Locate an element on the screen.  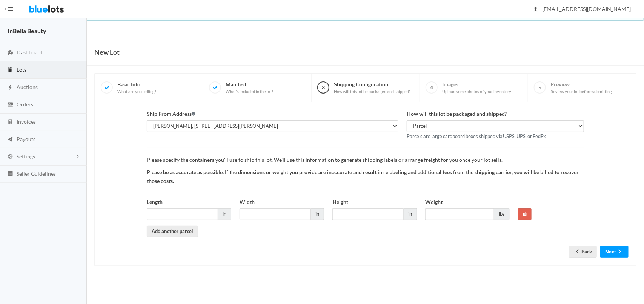
span: What's included in the lot? is located at coordinates (250, 92).